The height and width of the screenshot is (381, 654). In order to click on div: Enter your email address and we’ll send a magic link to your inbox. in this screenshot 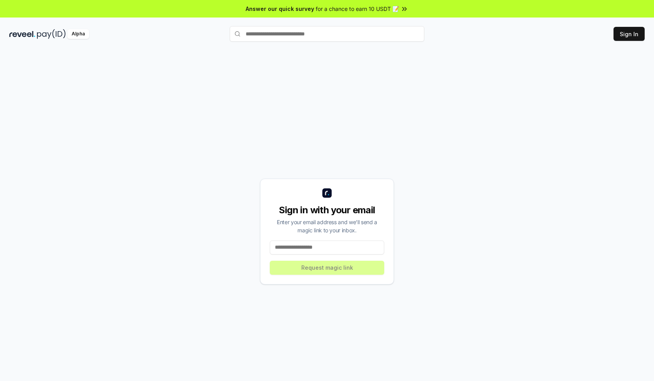, I will do `click(327, 226)`.